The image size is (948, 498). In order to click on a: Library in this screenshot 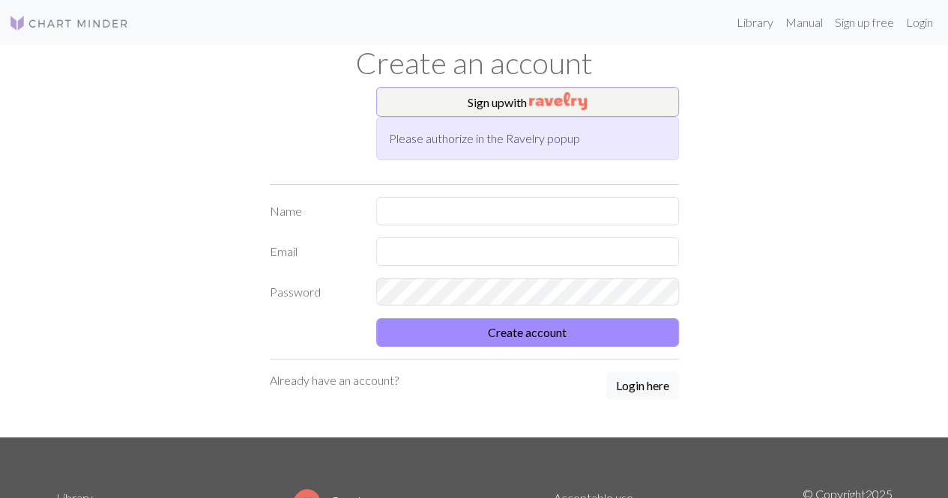, I will do `click(754, 22)`.